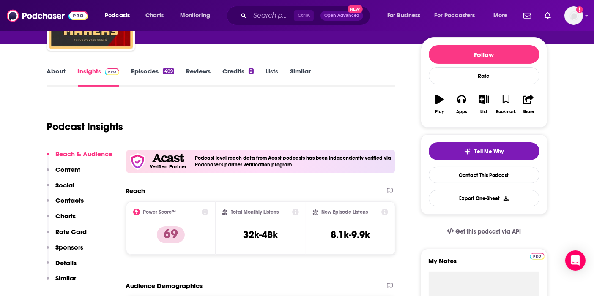 Image resolution: width=594 pixels, height=296 pixels. What do you see at coordinates (306, 16) in the screenshot?
I see `div: Search podcasts, credits, & more...` at bounding box center [306, 16].